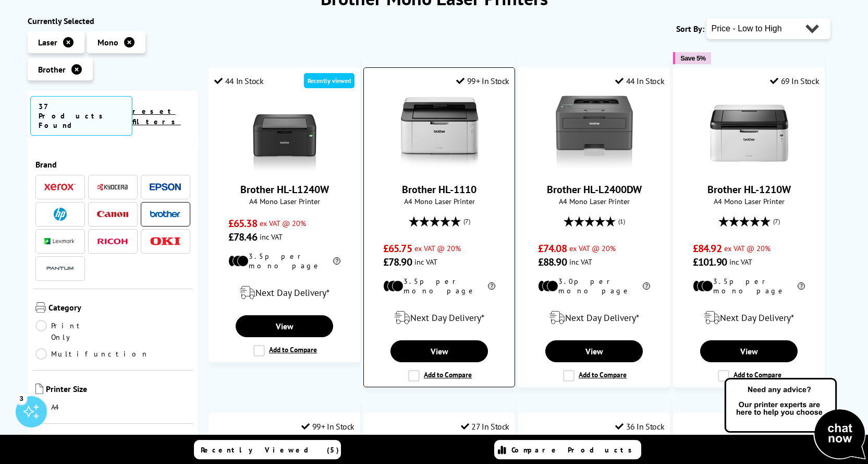  I want to click on img: Brother HL-L2400DW, so click(595, 133).